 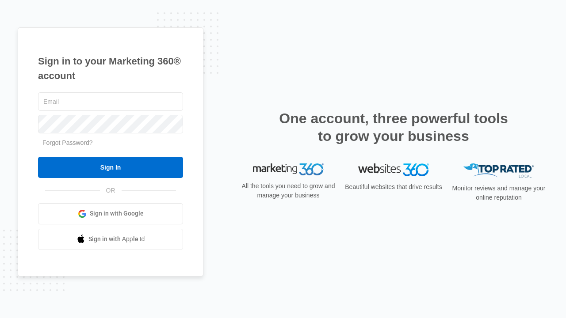 I want to click on h1: Sign in to your Marketing 360® account, so click(x=110, y=68).